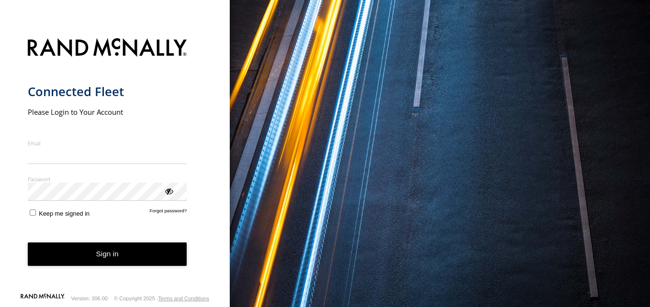 Image resolution: width=650 pixels, height=307 pixels. I want to click on form: main, so click(115, 163).